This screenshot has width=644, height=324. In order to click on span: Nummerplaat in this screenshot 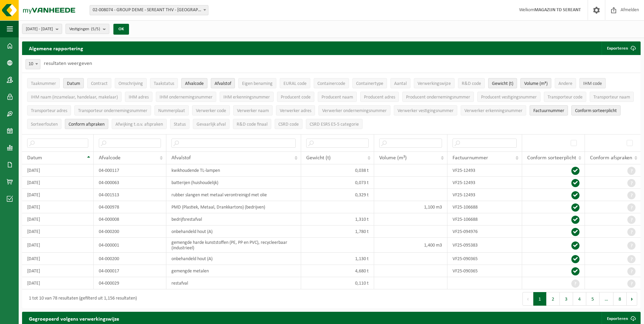, I will do `click(172, 111)`.